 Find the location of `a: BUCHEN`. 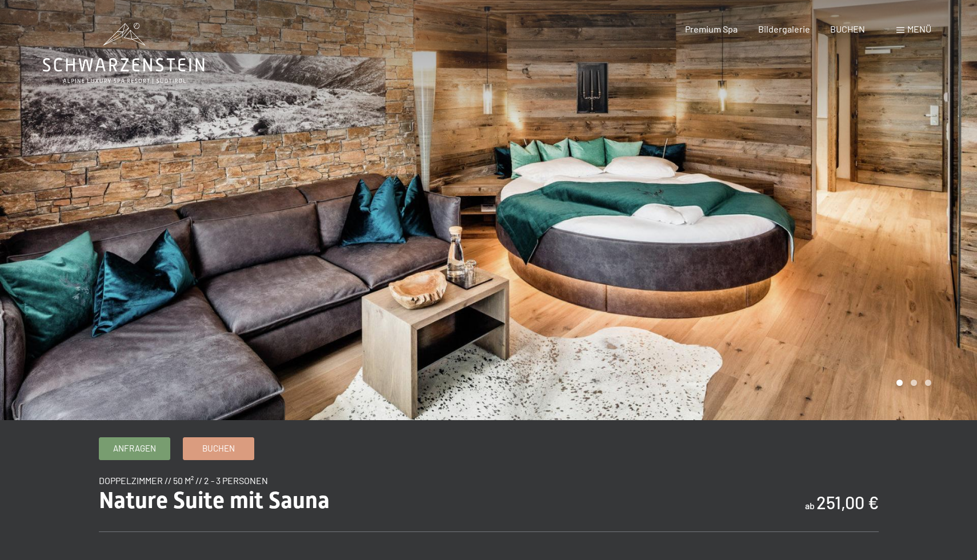

a: BUCHEN is located at coordinates (847, 28).